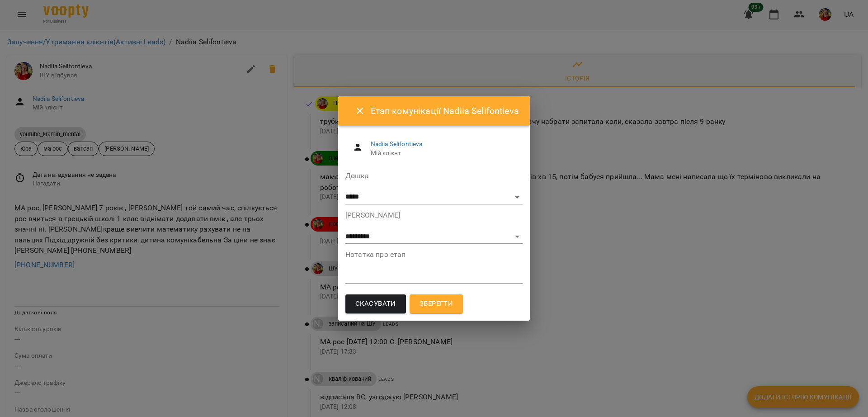 The width and height of the screenshot is (868, 417). Describe the element at coordinates (434, 254) in the screenshot. I see `label: Нотатка про етап` at that location.